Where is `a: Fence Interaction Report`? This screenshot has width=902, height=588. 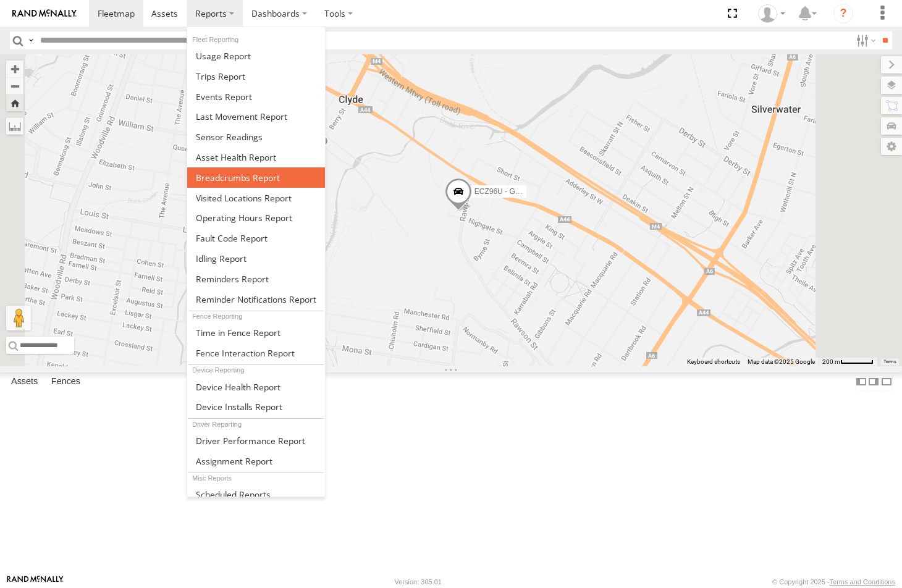 a: Fence Interaction Report is located at coordinates (255, 353).